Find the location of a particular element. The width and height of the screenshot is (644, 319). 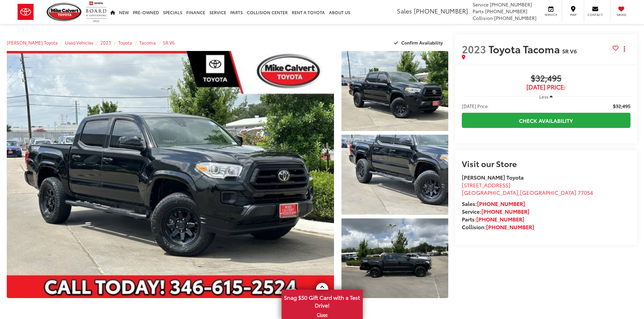

strong: Service: is located at coordinates (495, 211).